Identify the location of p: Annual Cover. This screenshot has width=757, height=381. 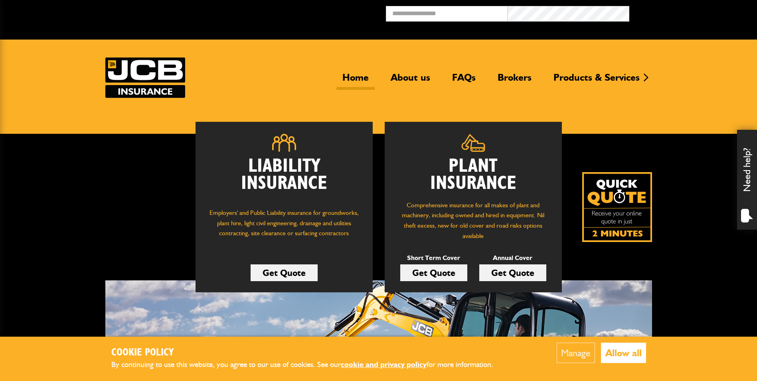
(513, 258).